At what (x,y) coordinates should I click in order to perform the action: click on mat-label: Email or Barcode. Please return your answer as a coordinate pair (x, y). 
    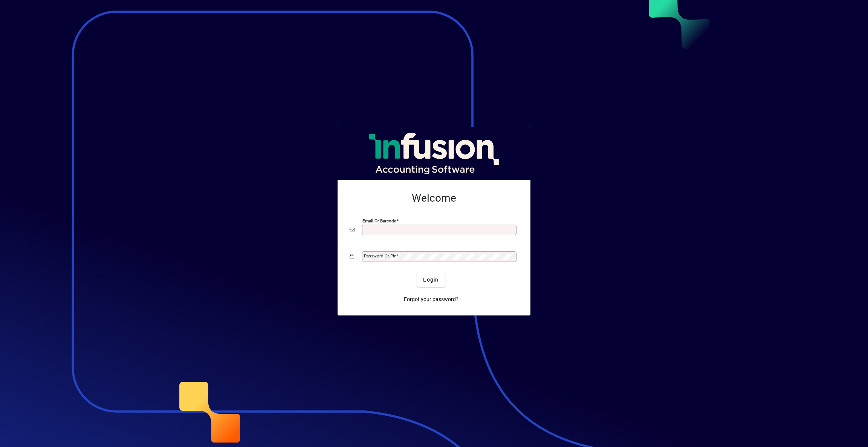
    Looking at the image, I should click on (379, 220).